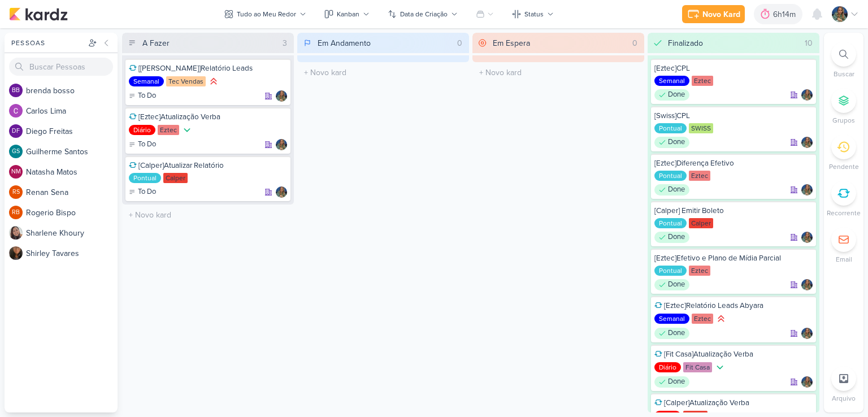 Image resolution: width=868 pixels, height=417 pixels. Describe the element at coordinates (844, 213) in the screenshot. I see `p: Recorrente` at that location.